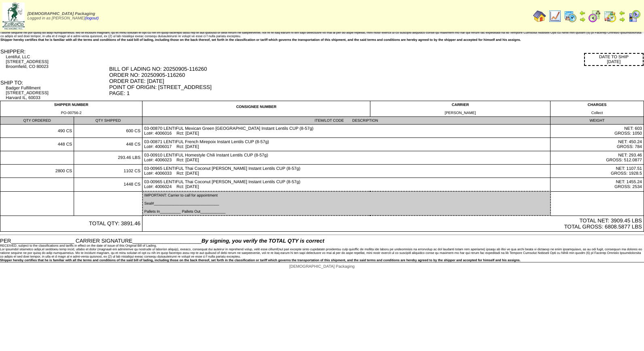 This screenshot has height=351, width=644. Describe the element at coordinates (347, 203) in the screenshot. I see `td: IMPORTANT: Carrier to call for appointment Seal#_______________________________ Pallets In_______...` at that location.